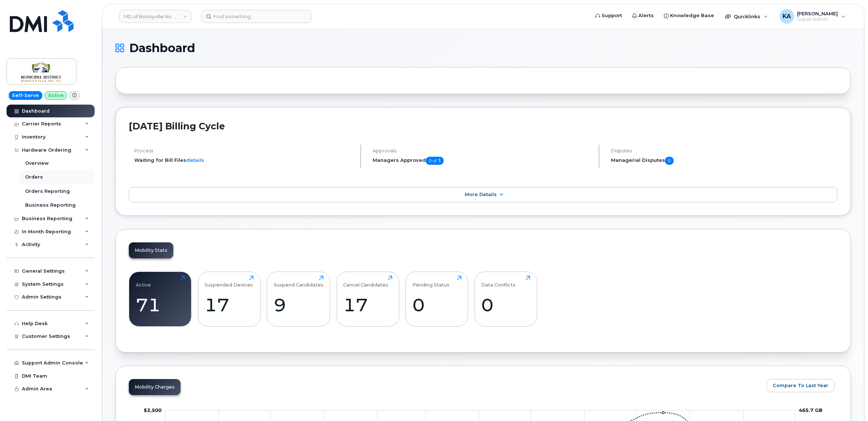 This screenshot has width=868, height=421. What do you see at coordinates (152, 410) in the screenshot?
I see `g: $0` at bounding box center [152, 410].